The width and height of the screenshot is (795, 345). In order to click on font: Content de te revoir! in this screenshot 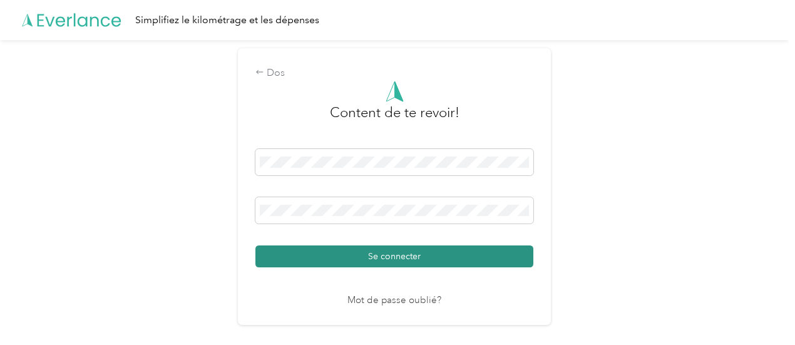, I will do `click(394, 112)`.